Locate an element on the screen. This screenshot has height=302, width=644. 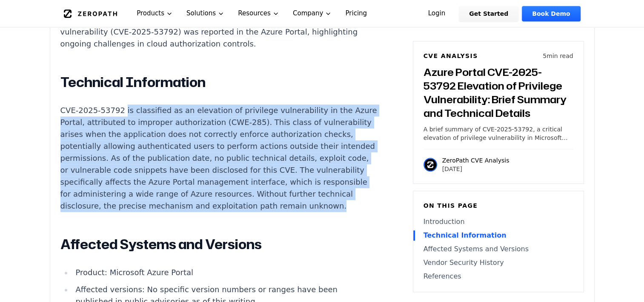
li: Product: Microsoft Azure Portal is located at coordinates (224, 272).